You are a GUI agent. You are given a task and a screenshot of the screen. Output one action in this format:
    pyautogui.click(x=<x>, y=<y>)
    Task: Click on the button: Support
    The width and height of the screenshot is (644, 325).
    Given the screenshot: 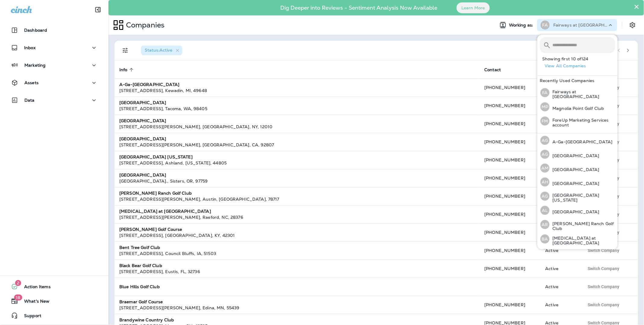 What is the action you would take?
    pyautogui.click(x=55, y=316)
    